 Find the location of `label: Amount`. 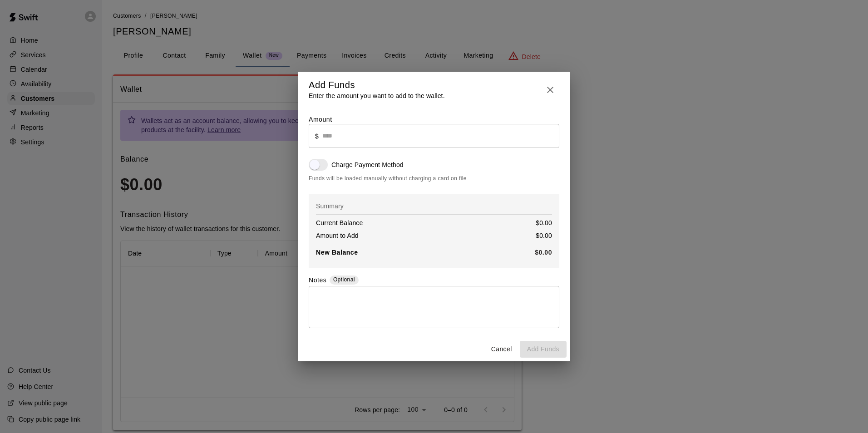

label: Amount is located at coordinates (320, 120).